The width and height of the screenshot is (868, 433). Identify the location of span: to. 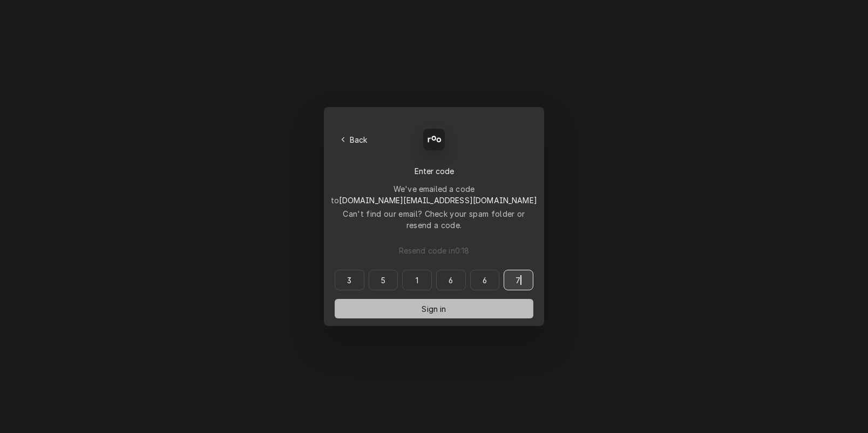
(434, 200).